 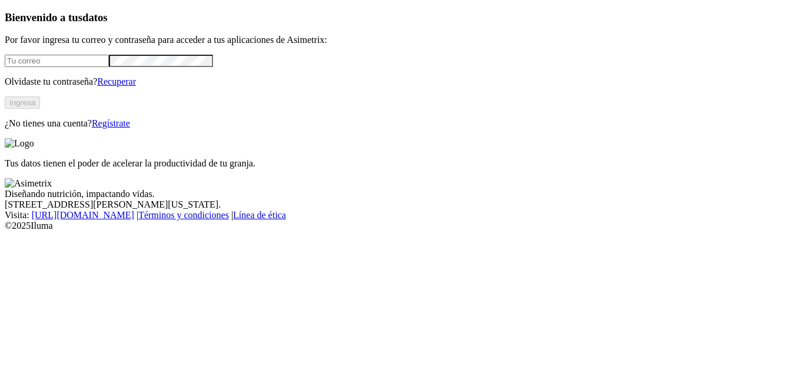 I want to click on button: Ingresa, so click(x=22, y=102).